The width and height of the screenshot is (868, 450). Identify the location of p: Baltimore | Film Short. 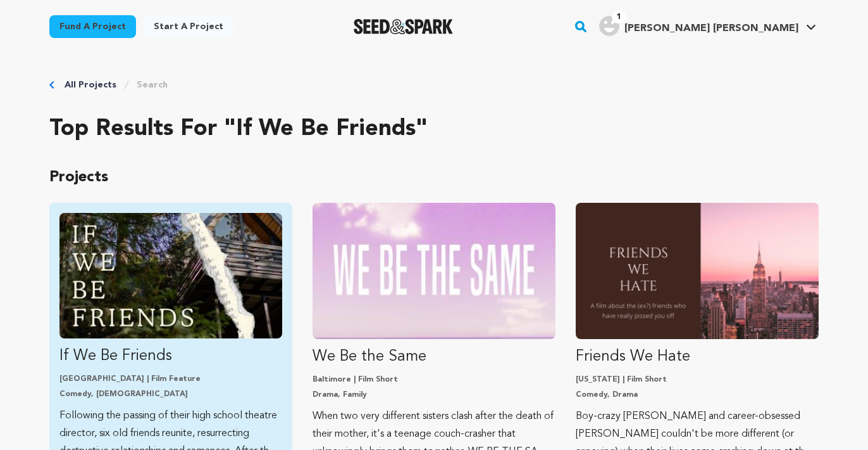
(434, 380).